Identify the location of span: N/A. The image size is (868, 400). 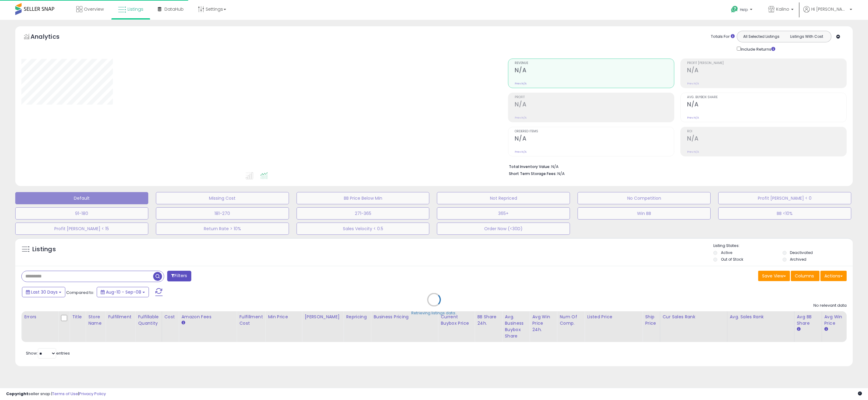
(561, 174).